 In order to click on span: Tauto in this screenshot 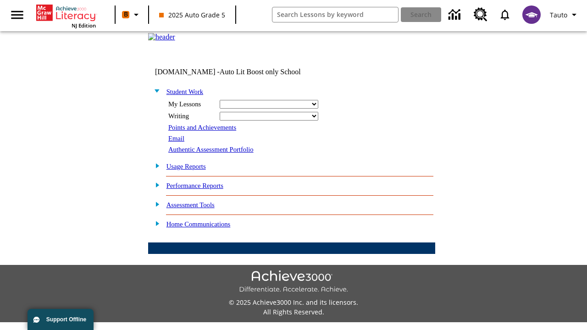, I will do `click(558, 15)`.